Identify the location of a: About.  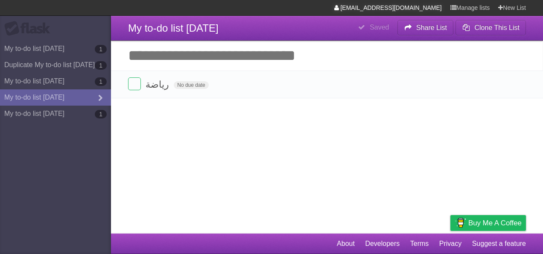
(346, 243).